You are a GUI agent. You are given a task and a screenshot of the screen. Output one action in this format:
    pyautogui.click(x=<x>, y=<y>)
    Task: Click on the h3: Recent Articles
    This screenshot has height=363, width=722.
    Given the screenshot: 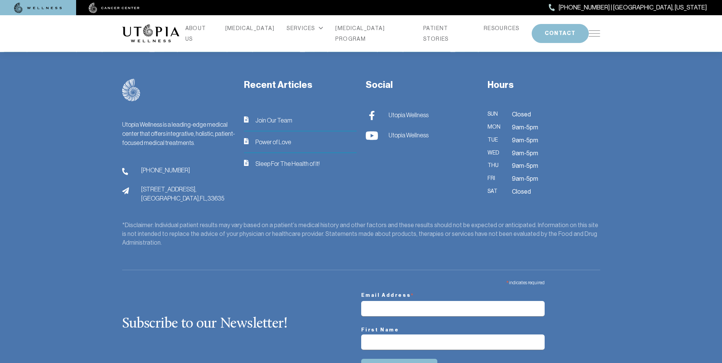 What is the action you would take?
    pyautogui.click(x=300, y=85)
    